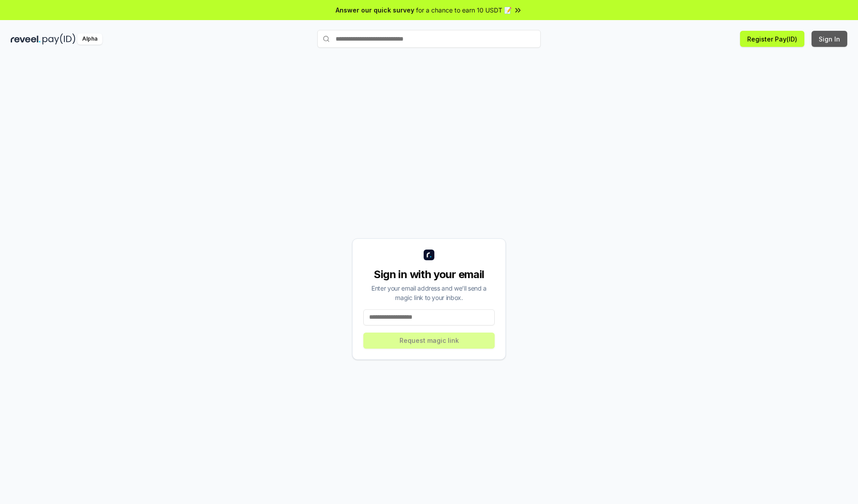 Image resolution: width=858 pixels, height=504 pixels. Describe the element at coordinates (90, 39) in the screenshot. I see `div: Alpha` at that location.